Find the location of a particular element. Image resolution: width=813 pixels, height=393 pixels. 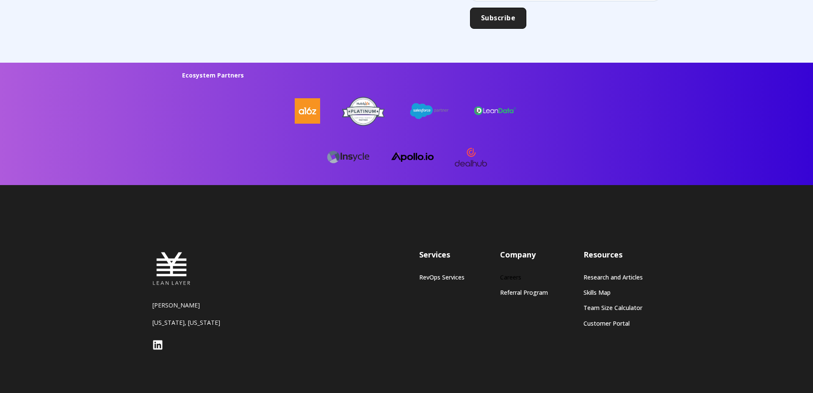

a: Team Size Calculator is located at coordinates (613, 307).